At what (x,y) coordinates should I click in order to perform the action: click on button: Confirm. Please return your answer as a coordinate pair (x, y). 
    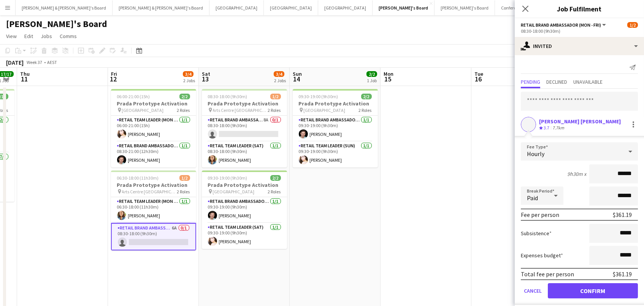
    Looking at the image, I should click on (593, 291).